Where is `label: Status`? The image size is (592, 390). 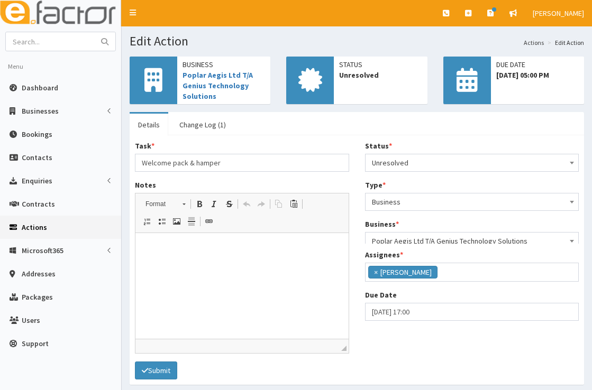 label: Status is located at coordinates (378, 146).